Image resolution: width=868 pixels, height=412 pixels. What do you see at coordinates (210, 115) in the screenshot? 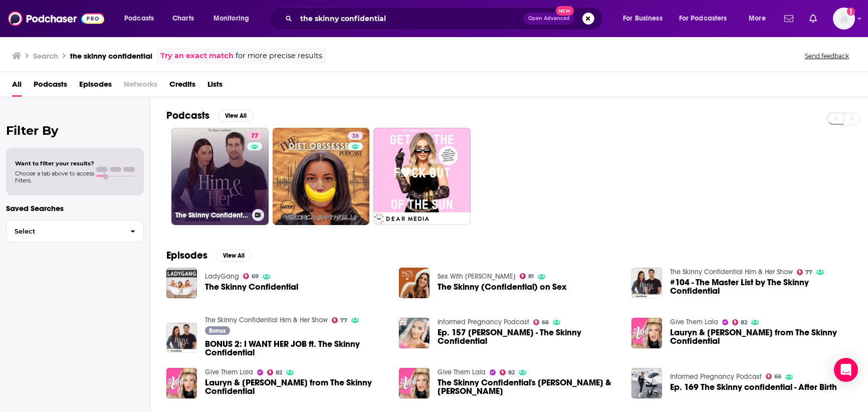
I see `a: PodcastsView All` at bounding box center [210, 115].